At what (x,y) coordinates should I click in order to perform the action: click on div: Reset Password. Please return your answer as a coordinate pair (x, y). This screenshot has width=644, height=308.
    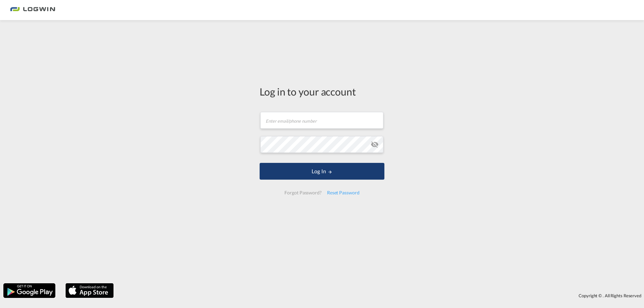
    Looking at the image, I should click on (343, 193).